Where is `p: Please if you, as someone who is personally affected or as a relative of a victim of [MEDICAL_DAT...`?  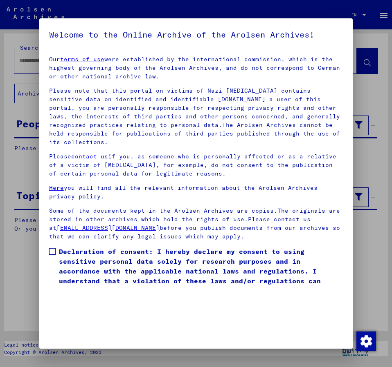
p: Please if you, as someone who is personally affected or as a relative of a victim of [MEDICAL_DAT... is located at coordinates (196, 165).